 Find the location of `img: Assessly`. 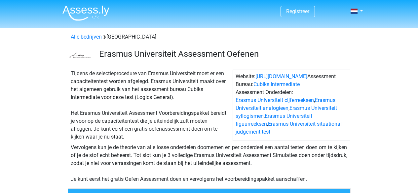

img: Assessly is located at coordinates (86, 13).